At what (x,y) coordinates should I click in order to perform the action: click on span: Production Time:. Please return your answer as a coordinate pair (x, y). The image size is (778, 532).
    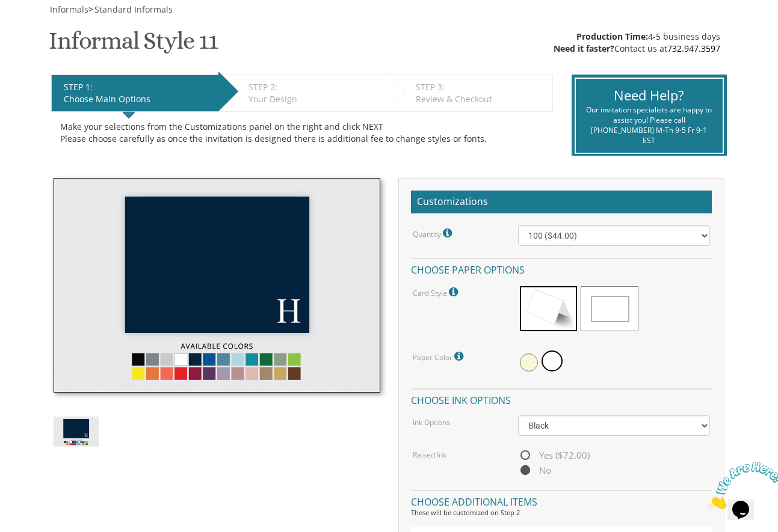
    Looking at the image, I should click on (612, 36).